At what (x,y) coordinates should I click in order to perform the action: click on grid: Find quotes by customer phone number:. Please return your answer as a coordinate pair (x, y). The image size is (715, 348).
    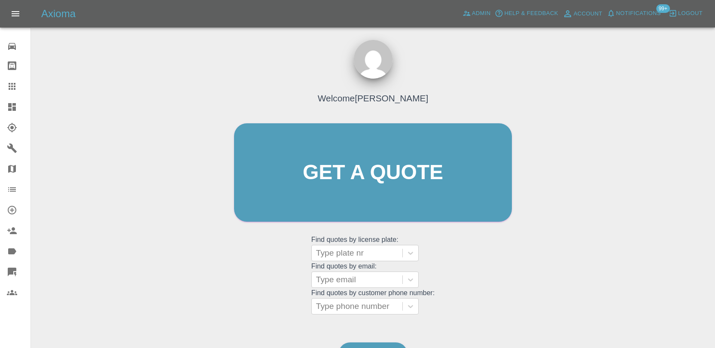
    Looking at the image, I should click on (373, 302).